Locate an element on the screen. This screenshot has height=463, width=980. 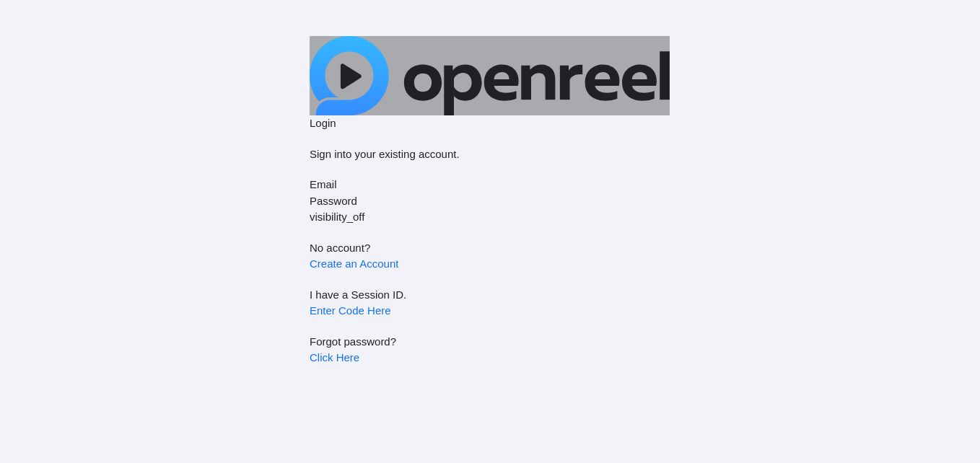
mat-label: Email is located at coordinates (490, 185).